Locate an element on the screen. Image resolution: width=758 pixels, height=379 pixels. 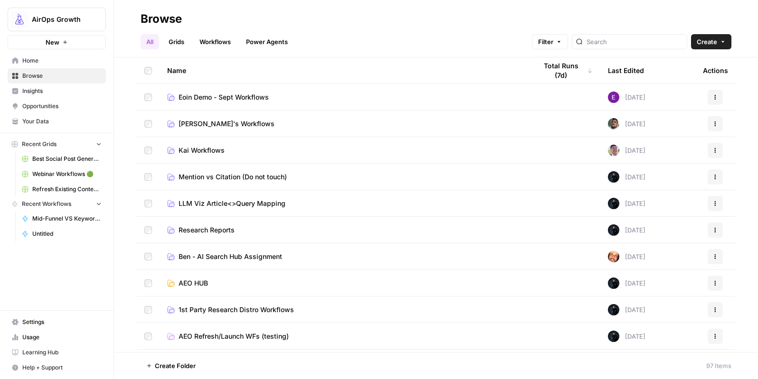
a: Home is located at coordinates (57, 61).